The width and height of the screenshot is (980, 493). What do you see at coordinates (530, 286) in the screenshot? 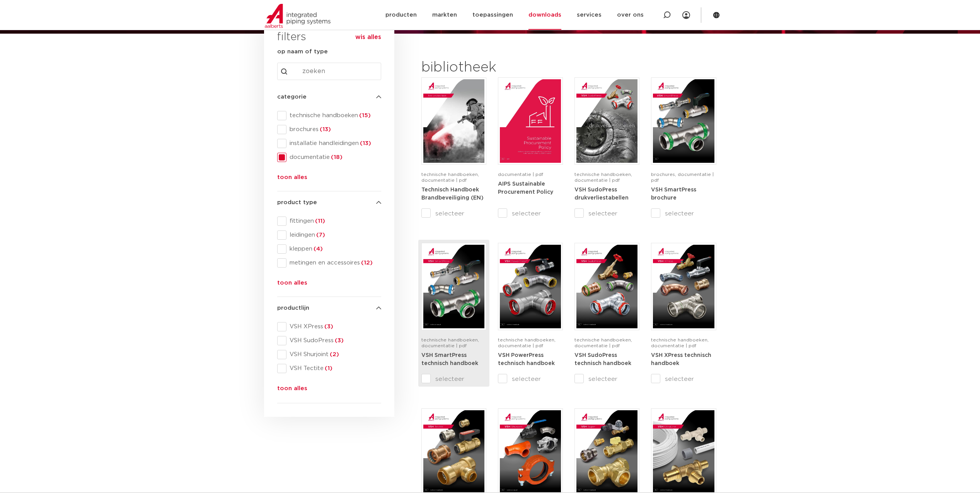
I see `img: VSH-PowerPress_A4TM_5008817_2024_3.1_NL-pdf.jpg` at bounding box center [530, 286].